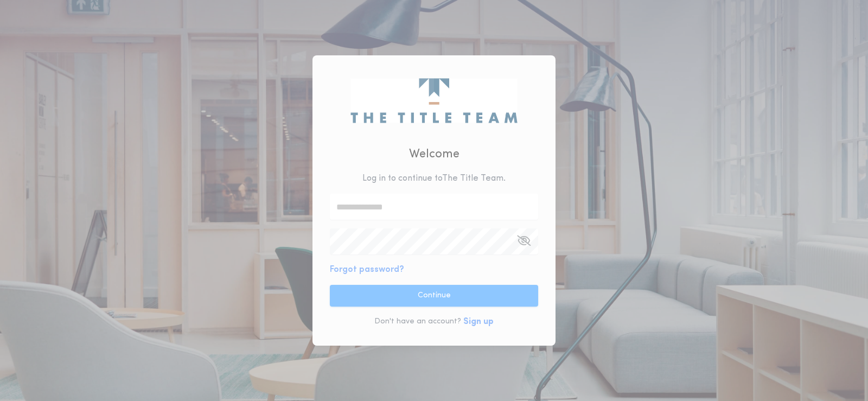  I want to click on p: Log in to continue to The Title Team ., so click(434, 179).